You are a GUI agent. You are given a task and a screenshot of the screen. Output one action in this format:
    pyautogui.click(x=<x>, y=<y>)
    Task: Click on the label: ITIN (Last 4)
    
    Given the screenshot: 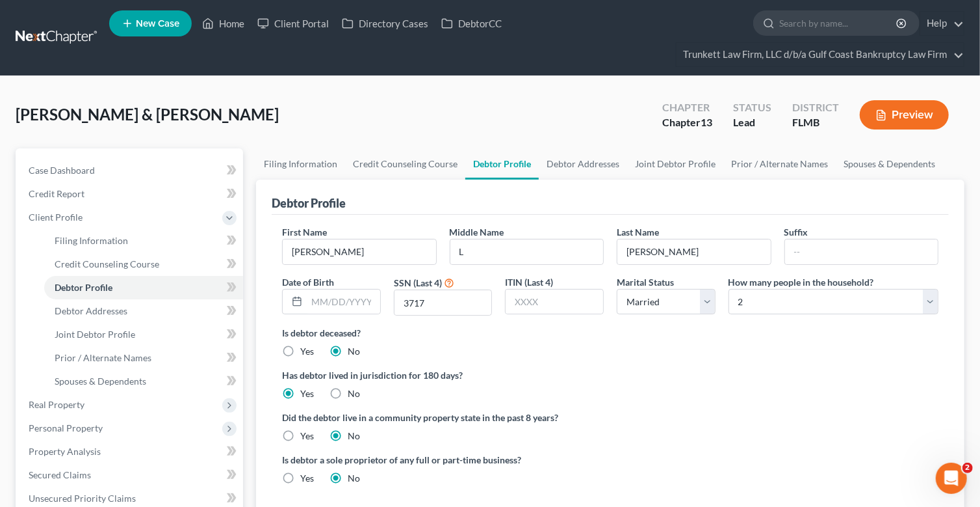 What is the action you would take?
    pyautogui.click(x=529, y=282)
    